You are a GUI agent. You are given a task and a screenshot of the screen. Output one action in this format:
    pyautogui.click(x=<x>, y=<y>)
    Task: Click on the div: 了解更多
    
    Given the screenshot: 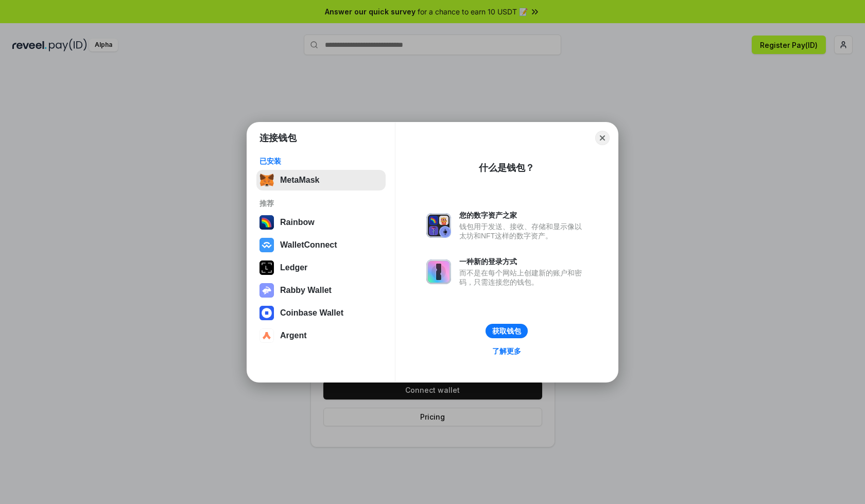 What is the action you would take?
    pyautogui.click(x=506, y=351)
    